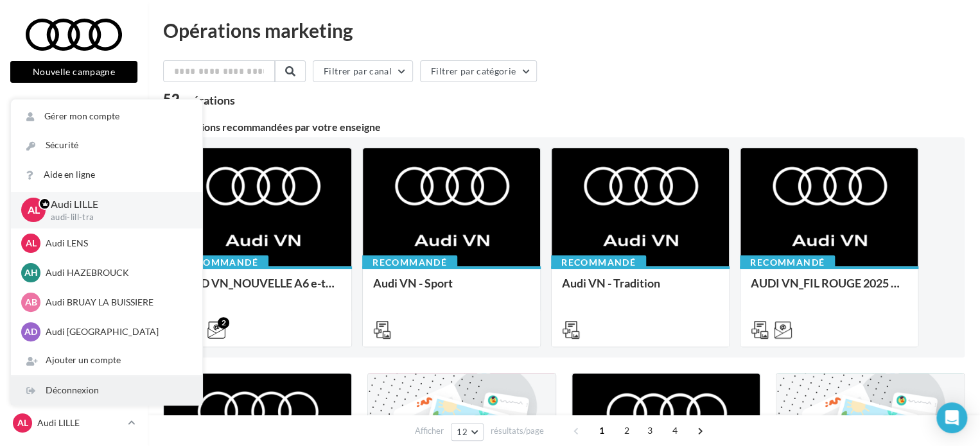  Describe the element at coordinates (467, 432) in the screenshot. I see `button: 12` at that location.